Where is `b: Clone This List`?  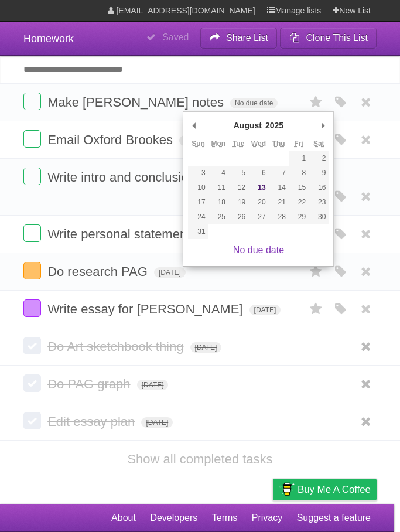
b: Clone This List is located at coordinates (337, 37).